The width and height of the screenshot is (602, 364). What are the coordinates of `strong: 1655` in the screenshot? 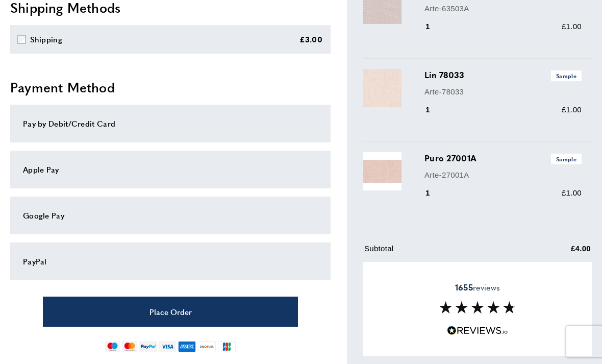 It's located at (464, 287).